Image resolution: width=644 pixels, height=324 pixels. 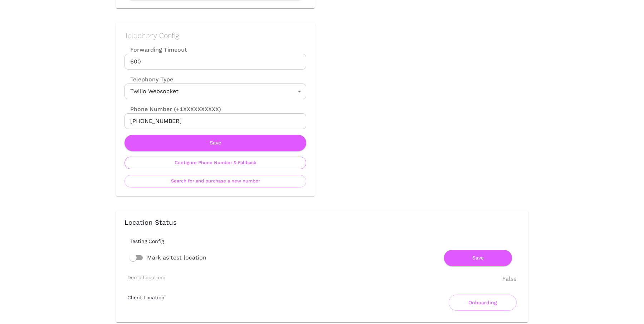 I want to click on button: Search for and purchase a new number, so click(x=215, y=181).